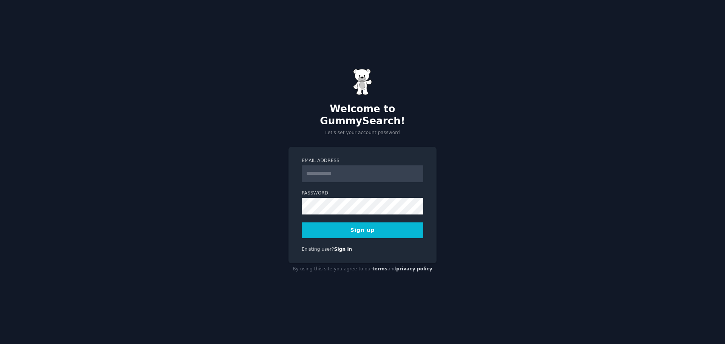 The height and width of the screenshot is (344, 725). Describe the element at coordinates (363, 269) in the screenshot. I see `div: By using this site you agree to our and` at that location.